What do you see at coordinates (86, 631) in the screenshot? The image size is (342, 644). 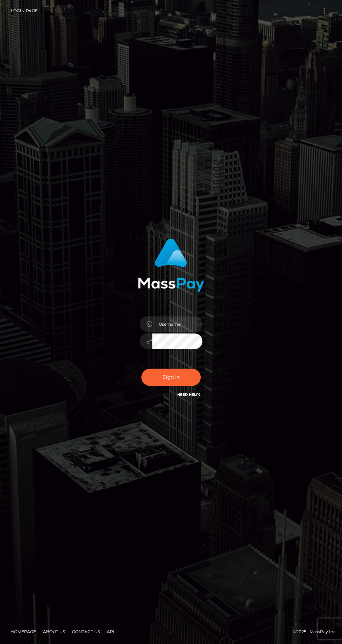 I see `a: Contact Us` at bounding box center [86, 631].